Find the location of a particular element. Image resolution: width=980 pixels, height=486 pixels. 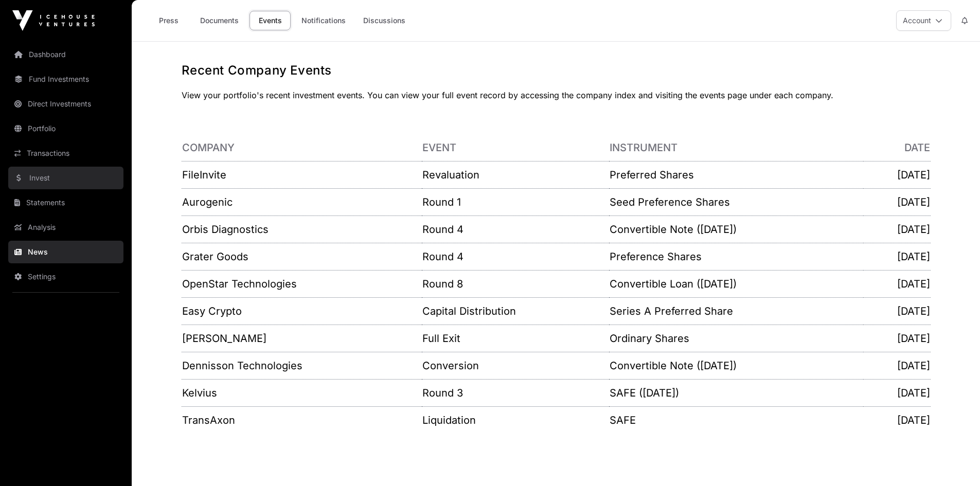

a: News is located at coordinates (66, 252).